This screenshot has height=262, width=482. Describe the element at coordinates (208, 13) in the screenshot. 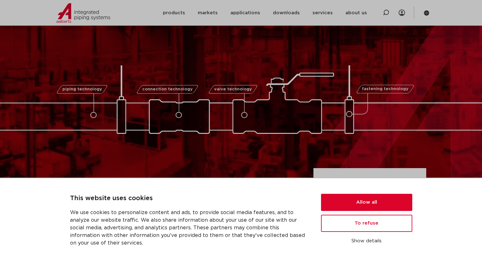

I see `a: markets` at that location.